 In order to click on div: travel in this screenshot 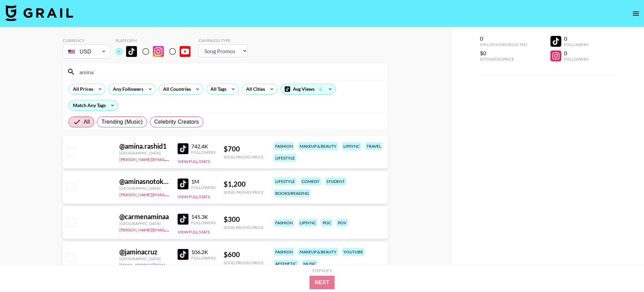, I will do `click(374, 146)`.